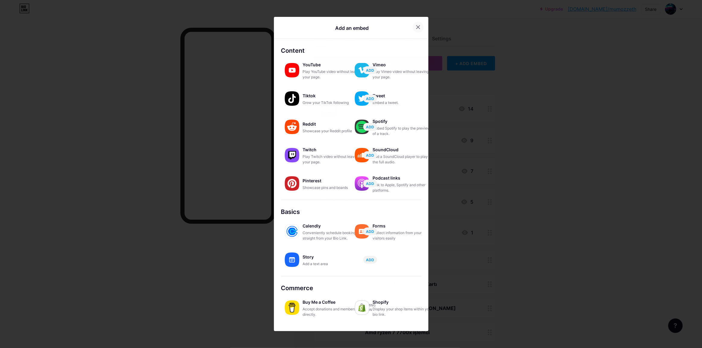 The width and height of the screenshot is (702, 348). Describe the element at coordinates (351, 212) in the screenshot. I see `div: Basics` at that location.